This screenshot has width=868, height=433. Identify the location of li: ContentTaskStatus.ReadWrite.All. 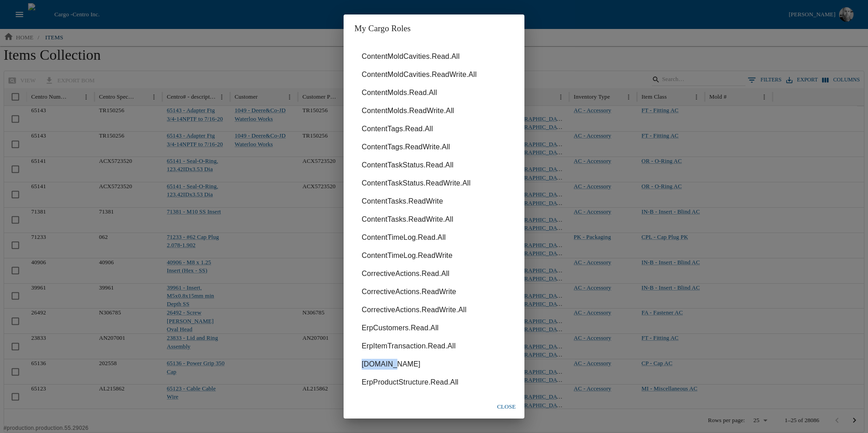
(434, 183).